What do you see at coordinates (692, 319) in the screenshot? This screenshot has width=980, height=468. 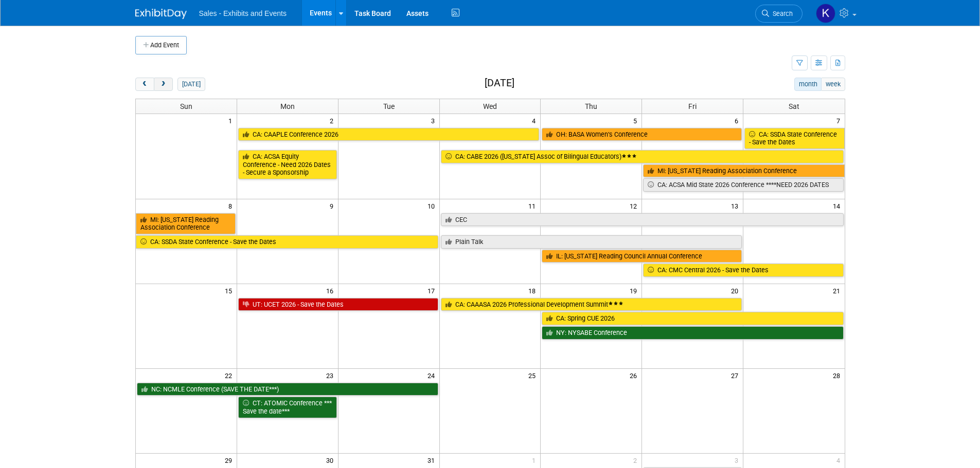 I see `a: CA: Spring CUE 2026` at bounding box center [692, 319].